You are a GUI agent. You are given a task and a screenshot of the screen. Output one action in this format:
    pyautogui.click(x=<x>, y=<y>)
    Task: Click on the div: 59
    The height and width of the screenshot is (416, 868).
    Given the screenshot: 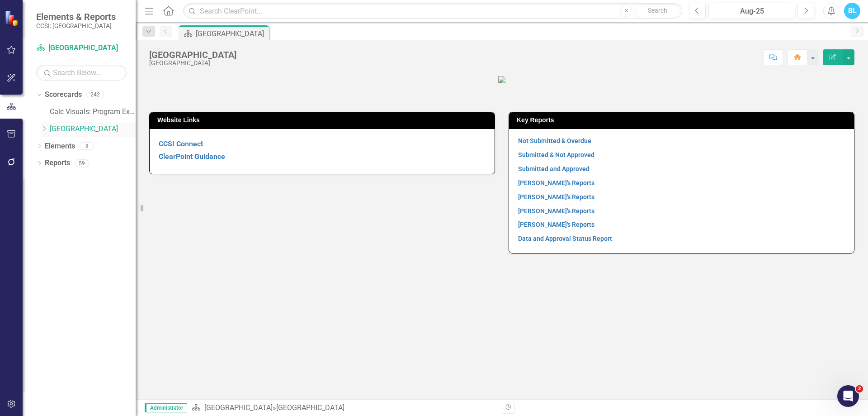 What is the action you would take?
    pyautogui.click(x=82, y=163)
    